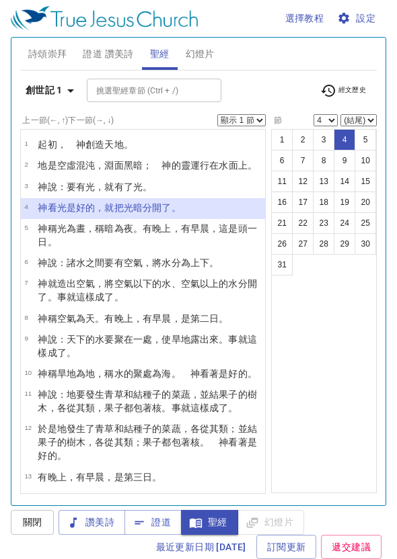  I want to click on button: 14, so click(344, 182).